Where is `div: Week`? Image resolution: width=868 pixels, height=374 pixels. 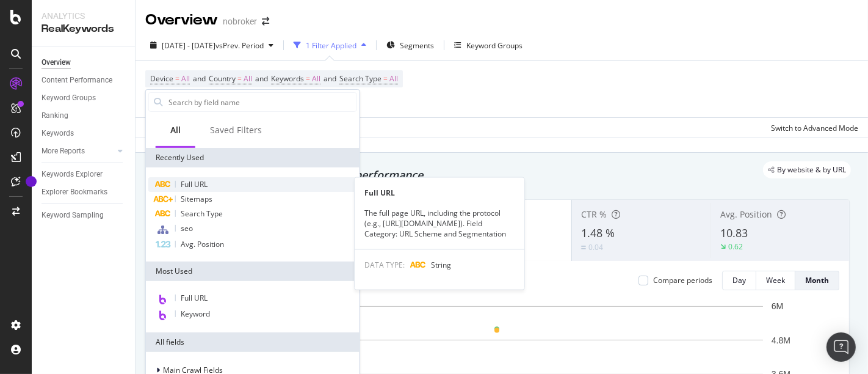
div: Week is located at coordinates (775, 280).